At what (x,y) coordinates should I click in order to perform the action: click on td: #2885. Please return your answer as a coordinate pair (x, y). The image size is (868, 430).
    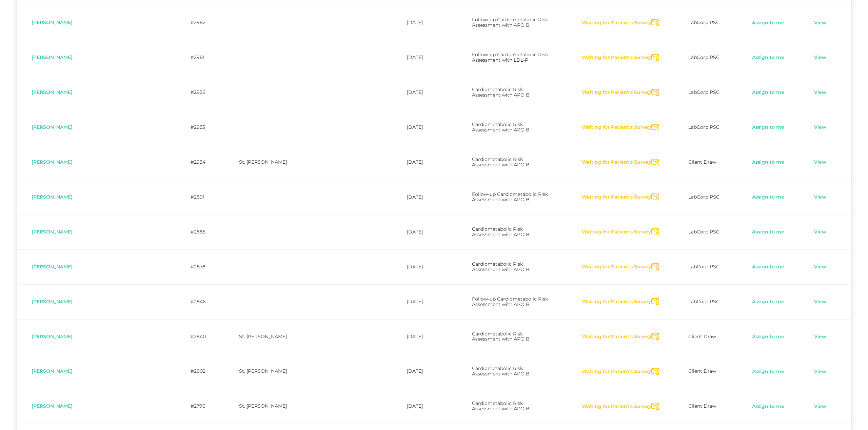
    Looking at the image, I should click on (200, 232).